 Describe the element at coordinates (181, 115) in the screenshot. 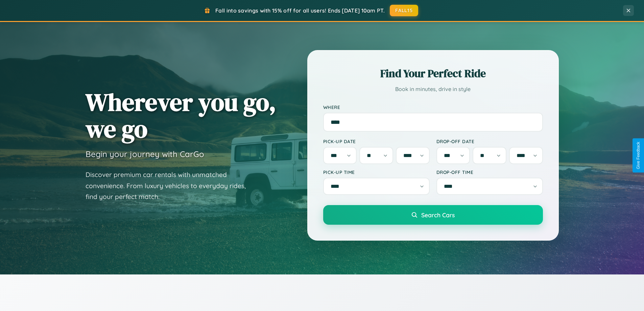

I see `h1: Wherever you go, we go` at that location.